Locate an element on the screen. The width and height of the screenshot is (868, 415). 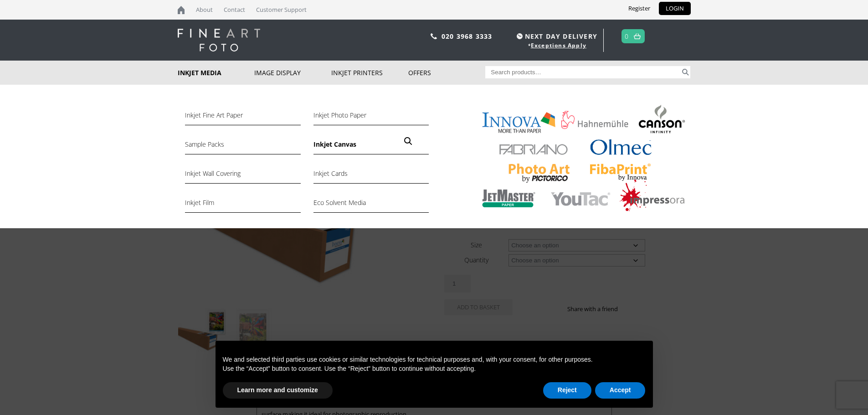
a: Exceptions Apply is located at coordinates (558, 45).